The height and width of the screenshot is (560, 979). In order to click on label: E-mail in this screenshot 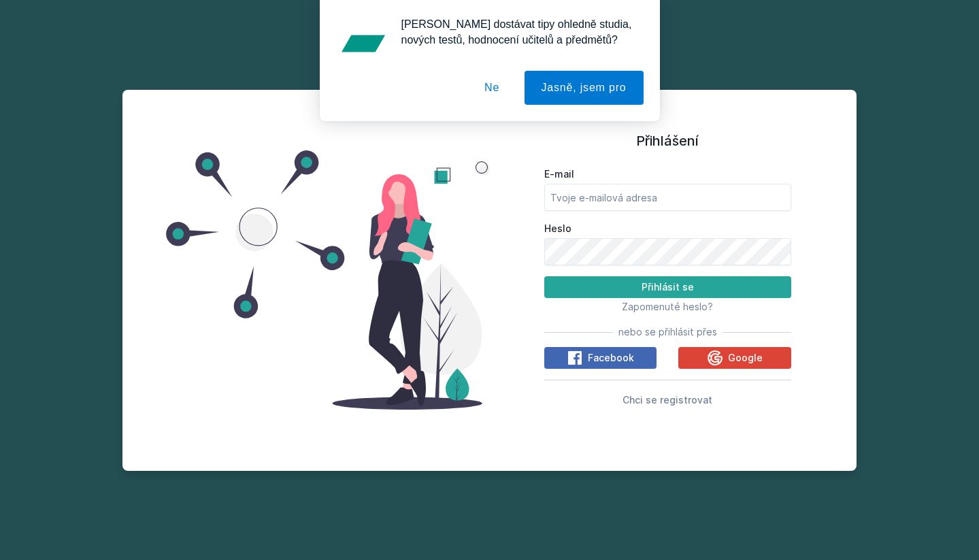, I will do `click(668, 174)`.